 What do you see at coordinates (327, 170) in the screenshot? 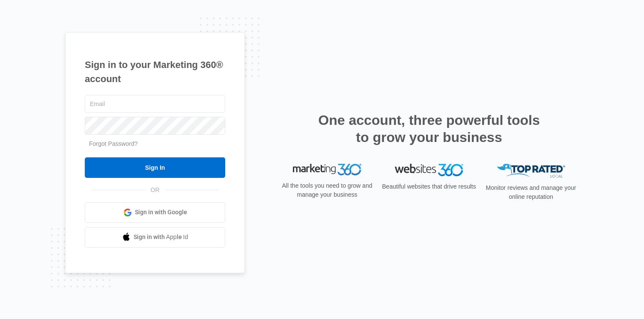
I see `img: Marketing 360` at bounding box center [327, 170].